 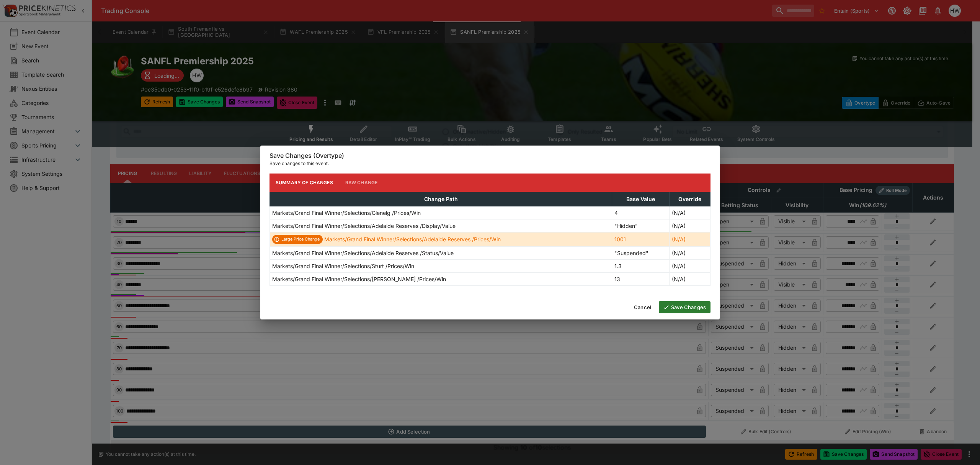 What do you see at coordinates (641, 239) in the screenshot?
I see `td: 1001` at bounding box center [641, 239].